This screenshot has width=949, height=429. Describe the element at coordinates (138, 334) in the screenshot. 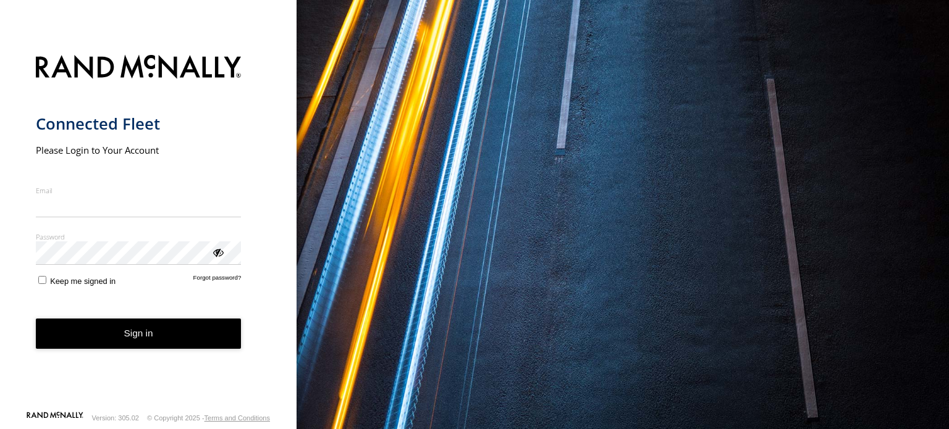

I see `button: Sign in` at that location.